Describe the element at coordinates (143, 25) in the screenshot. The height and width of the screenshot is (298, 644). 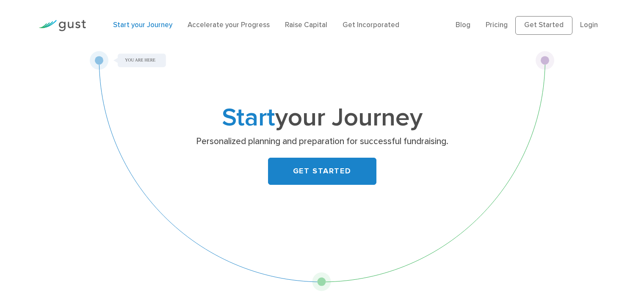
I see `a: Start your Journey` at that location.